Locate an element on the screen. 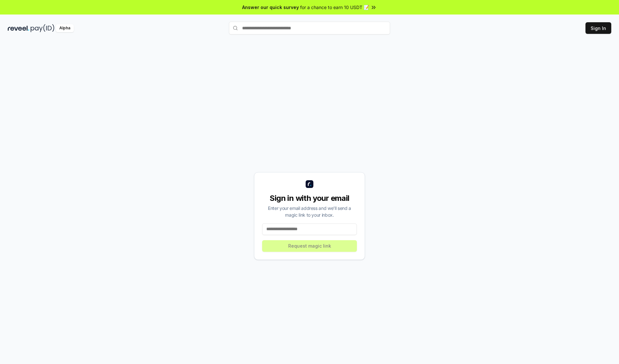 The image size is (619, 364). button: Sign In is located at coordinates (598, 28).